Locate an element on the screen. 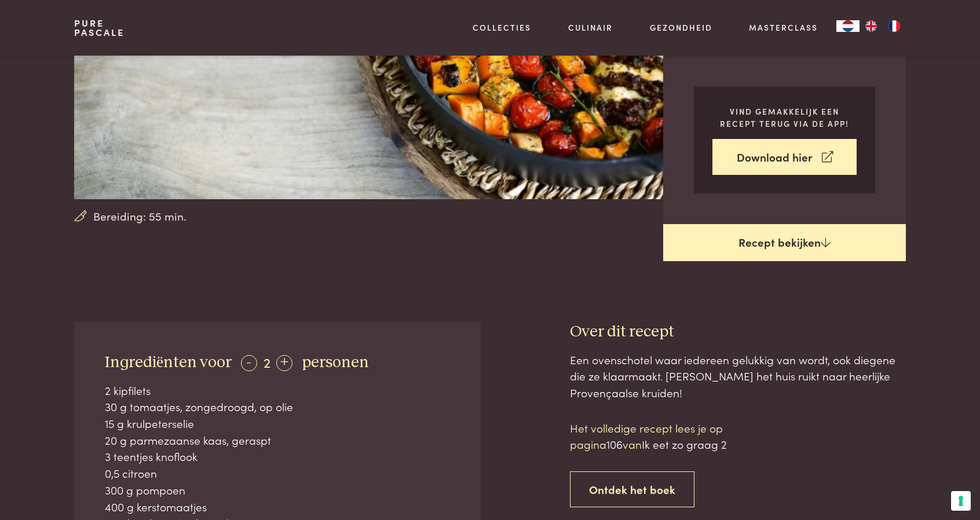  div: 0,5 citroen is located at coordinates (277, 473).